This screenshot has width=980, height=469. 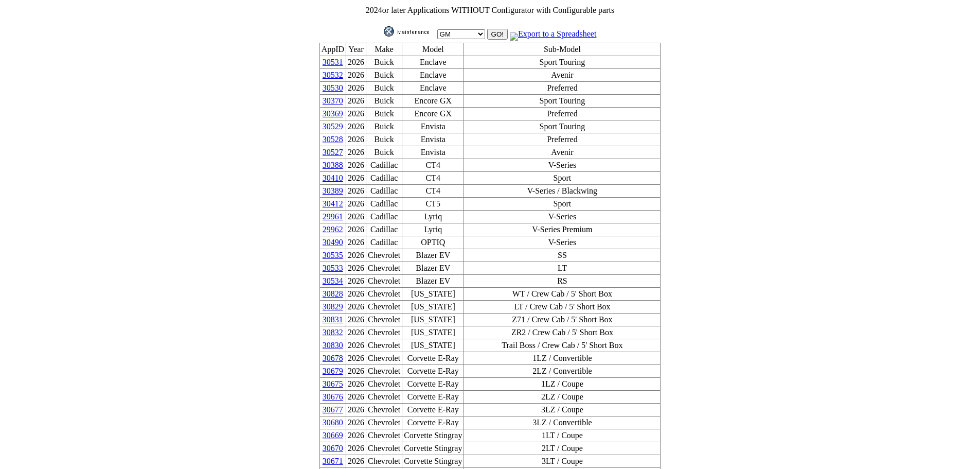 I want to click on a: 30369, so click(x=333, y=113).